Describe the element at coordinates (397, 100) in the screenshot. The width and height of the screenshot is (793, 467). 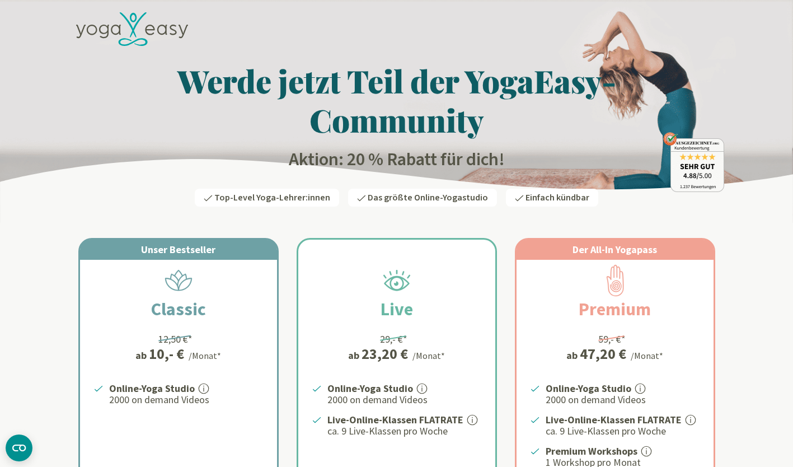
I see `h1: Werde jetzt Teil der YogaEasy-Community` at that location.